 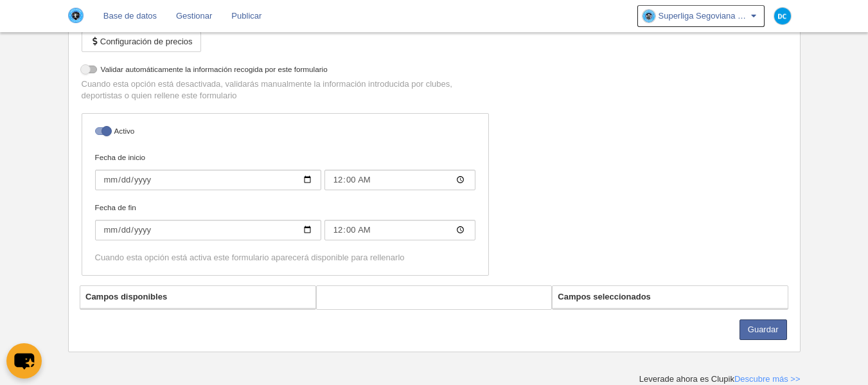 I want to click on th: Campos disponibles, so click(x=198, y=297).